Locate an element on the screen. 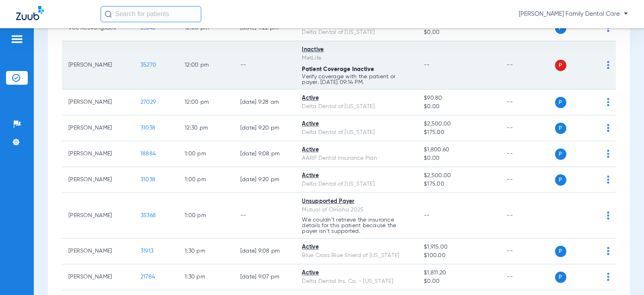 The image size is (644, 295). span: Patient Coverage Inactive is located at coordinates (338, 69).